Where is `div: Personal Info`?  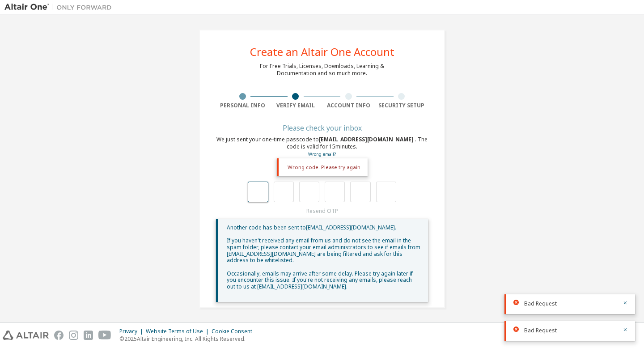 div: Personal Info is located at coordinates (242, 106).